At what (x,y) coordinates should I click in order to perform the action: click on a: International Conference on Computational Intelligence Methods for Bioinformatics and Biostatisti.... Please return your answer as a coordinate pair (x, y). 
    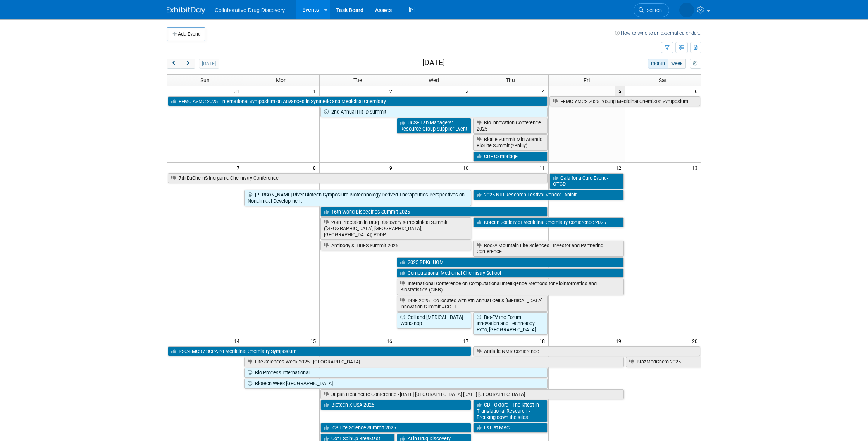
    Looking at the image, I should click on (511, 287).